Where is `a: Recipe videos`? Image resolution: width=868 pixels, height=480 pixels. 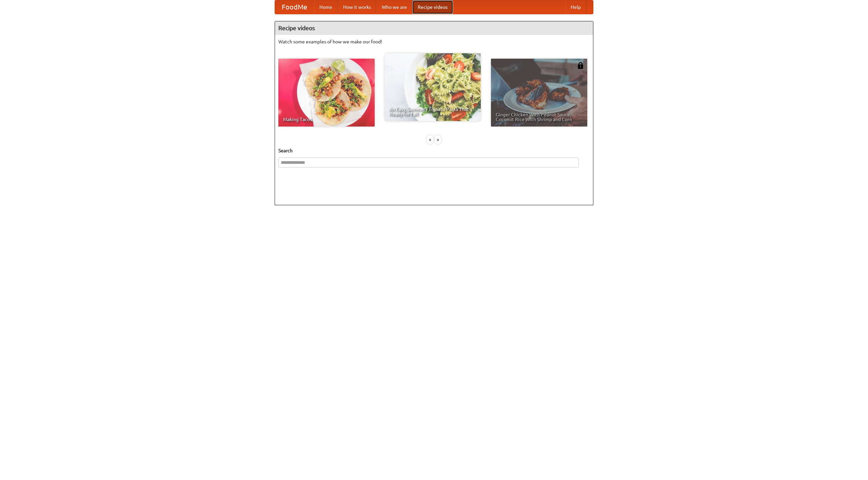 a: Recipe videos is located at coordinates (433, 7).